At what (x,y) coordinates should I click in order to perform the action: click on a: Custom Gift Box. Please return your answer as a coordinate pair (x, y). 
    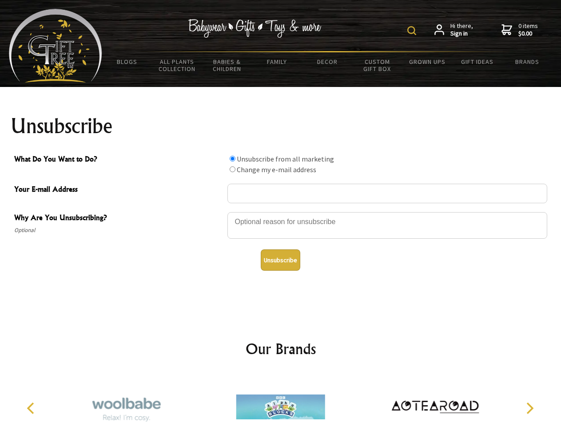
    Looking at the image, I should click on (377, 65).